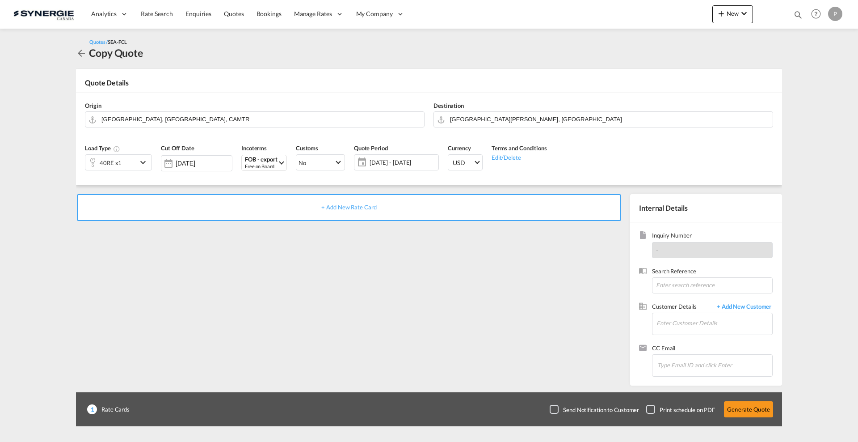  I want to click on span: Quotes /, so click(98, 42).